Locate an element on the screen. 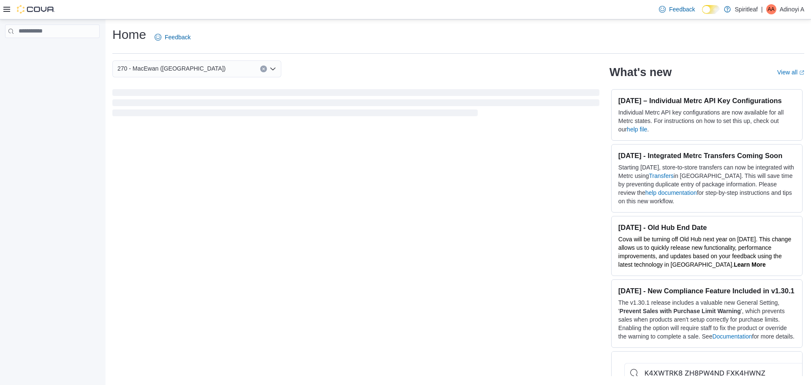 The height and width of the screenshot is (385, 811). h2: What's new is located at coordinates (641, 72).